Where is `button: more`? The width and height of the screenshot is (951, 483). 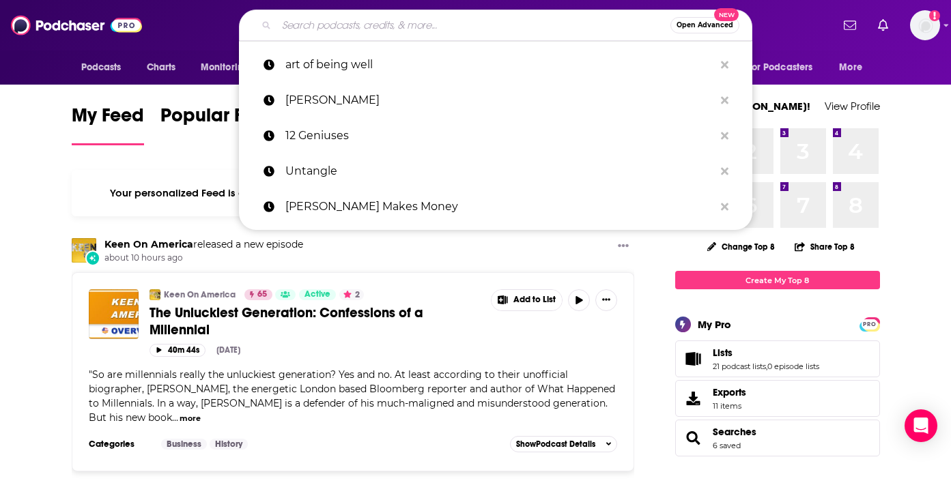
button: more is located at coordinates (190, 418).